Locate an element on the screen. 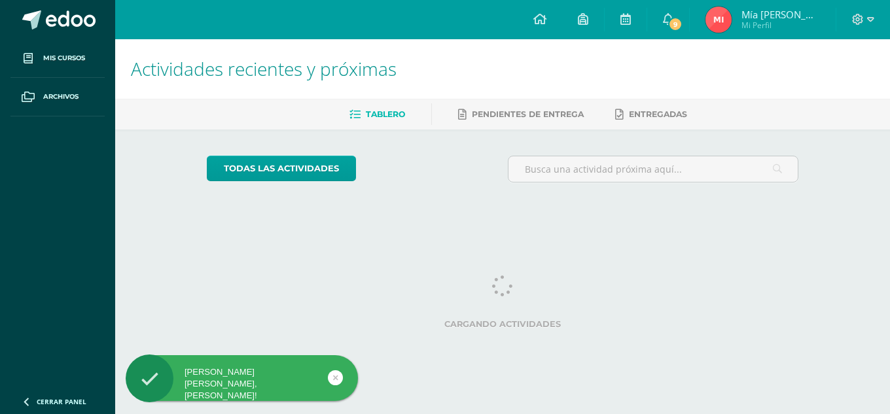  a: Pendientes de entrega is located at coordinates (521, 115).